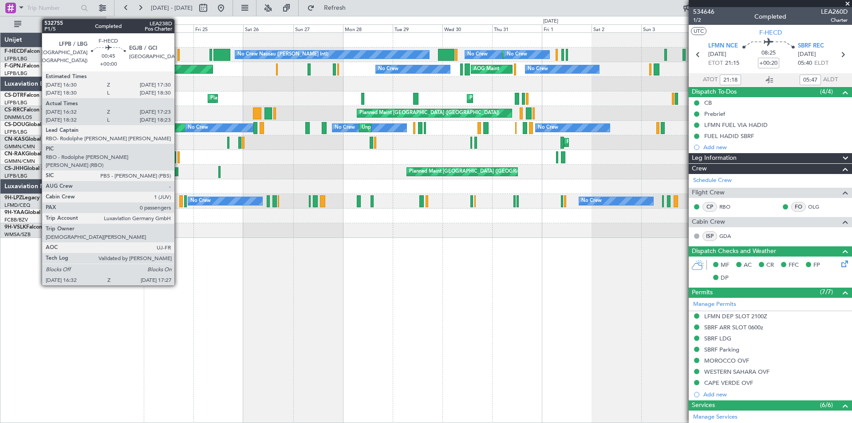  What do you see at coordinates (729, 136) in the screenshot?
I see `div: FUEL HADID SBRF` at bounding box center [729, 136].